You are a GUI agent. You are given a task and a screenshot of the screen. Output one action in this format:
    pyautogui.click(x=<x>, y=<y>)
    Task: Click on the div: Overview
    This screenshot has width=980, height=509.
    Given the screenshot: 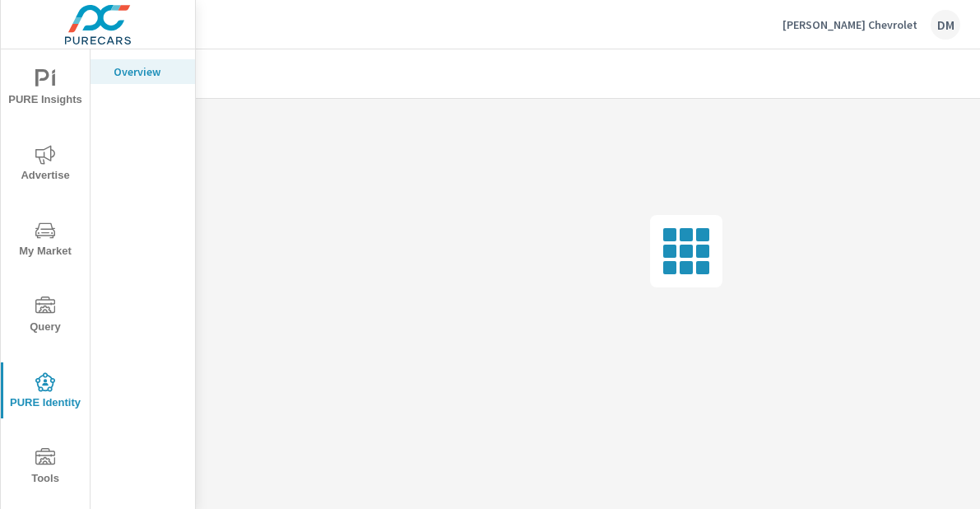 What is the action you would take?
    pyautogui.click(x=143, y=72)
    